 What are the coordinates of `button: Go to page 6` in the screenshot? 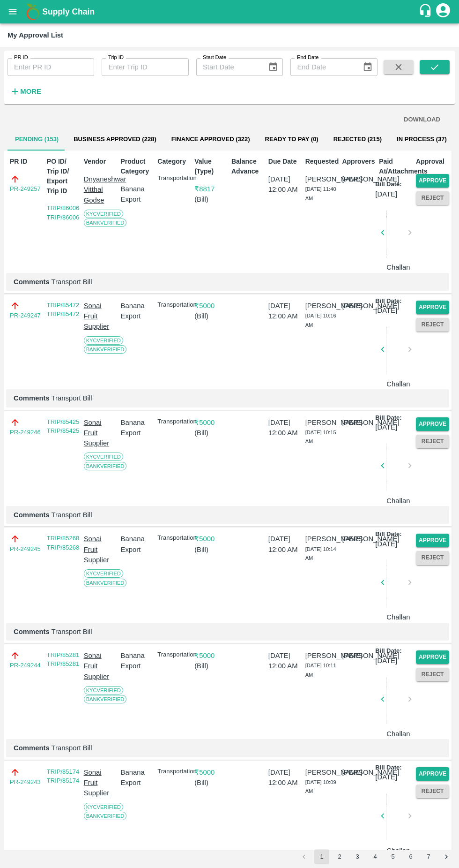 It's located at (411, 857).